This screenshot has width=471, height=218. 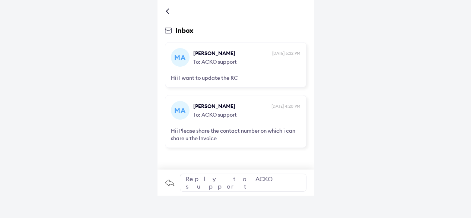 I want to click on div: Inbox, so click(x=235, y=30).